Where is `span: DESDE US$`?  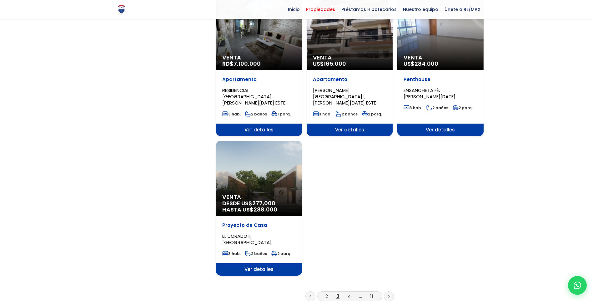
span: DESDE US$ is located at coordinates (259, 206).